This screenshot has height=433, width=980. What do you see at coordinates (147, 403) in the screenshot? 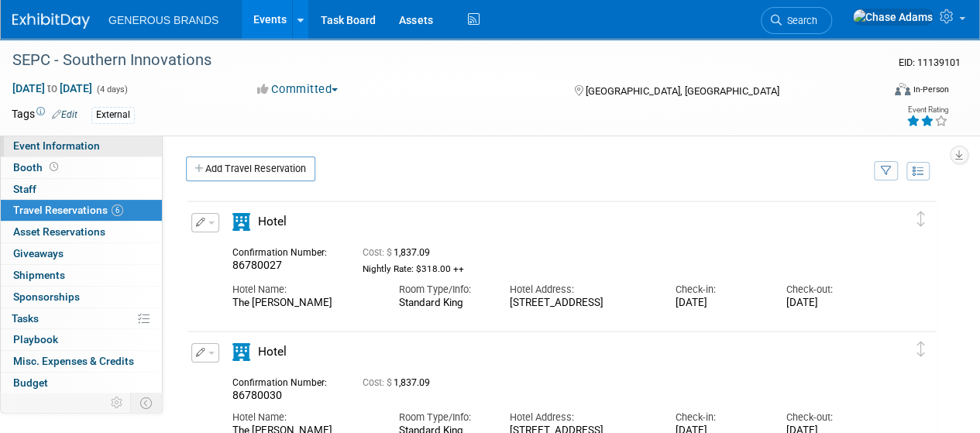
I see `td: Toggle Event Tabs` at bounding box center [147, 403].